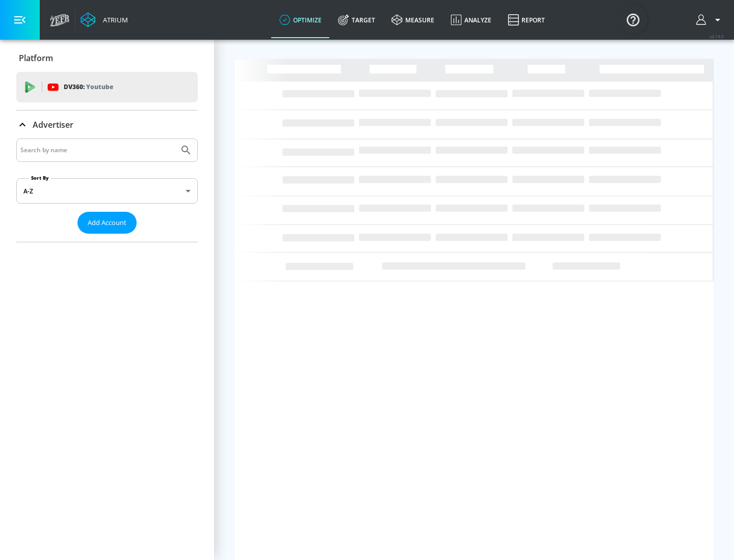  I want to click on div: Atrium, so click(113, 20).